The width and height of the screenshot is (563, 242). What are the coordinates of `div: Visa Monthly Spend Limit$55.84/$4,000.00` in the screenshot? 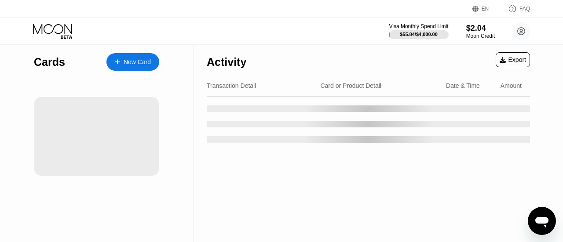 It's located at (418, 31).